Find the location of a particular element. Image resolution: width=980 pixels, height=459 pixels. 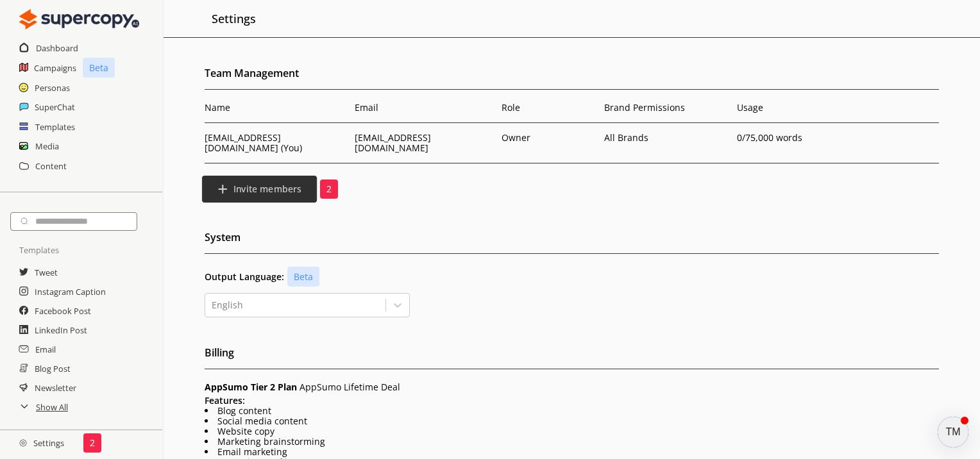

li: Marketing brainstorming is located at coordinates (572, 441).